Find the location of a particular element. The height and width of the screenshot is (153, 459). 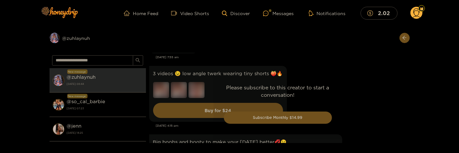

a: Home Feed is located at coordinates (141, 13).